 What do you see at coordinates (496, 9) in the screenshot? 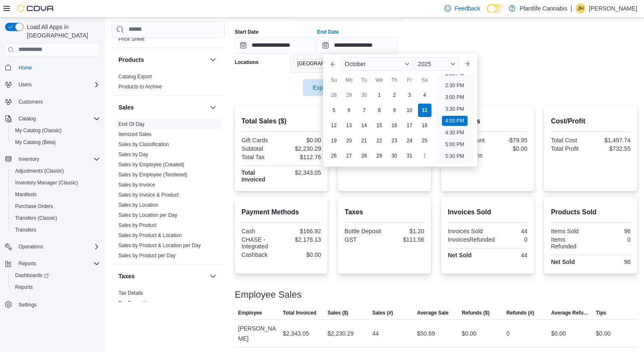
I see `input: Dark Mode` at bounding box center [496, 9].